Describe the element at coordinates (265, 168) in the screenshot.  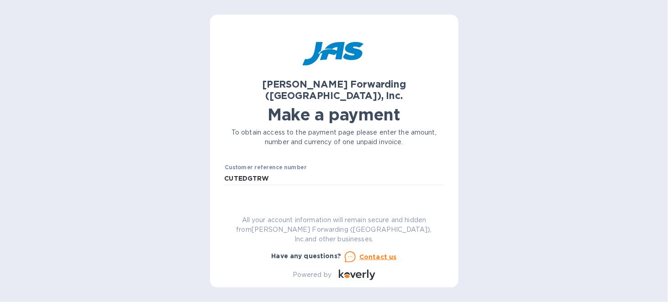
I see `label: Customer reference number` at that location.